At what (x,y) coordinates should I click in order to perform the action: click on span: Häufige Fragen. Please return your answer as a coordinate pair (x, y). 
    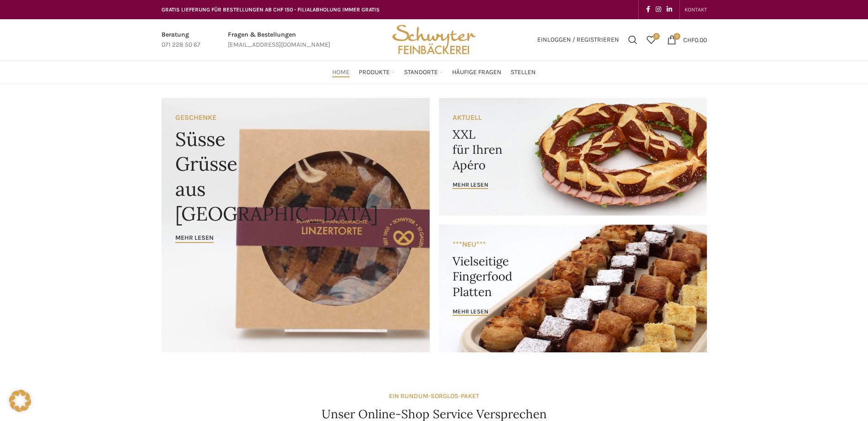
    Looking at the image, I should click on (477, 72).